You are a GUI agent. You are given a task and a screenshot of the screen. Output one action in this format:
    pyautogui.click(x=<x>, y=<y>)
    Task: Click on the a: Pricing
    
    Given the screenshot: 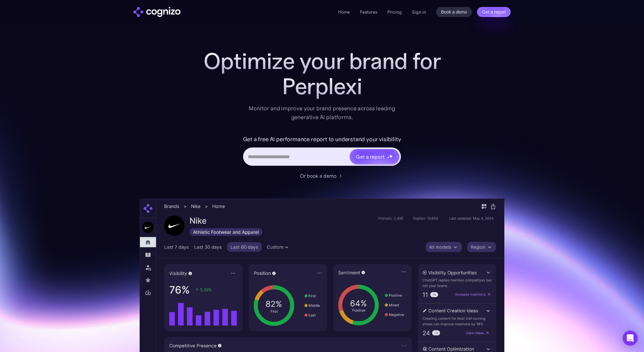 What is the action you would take?
    pyautogui.click(x=395, y=12)
    